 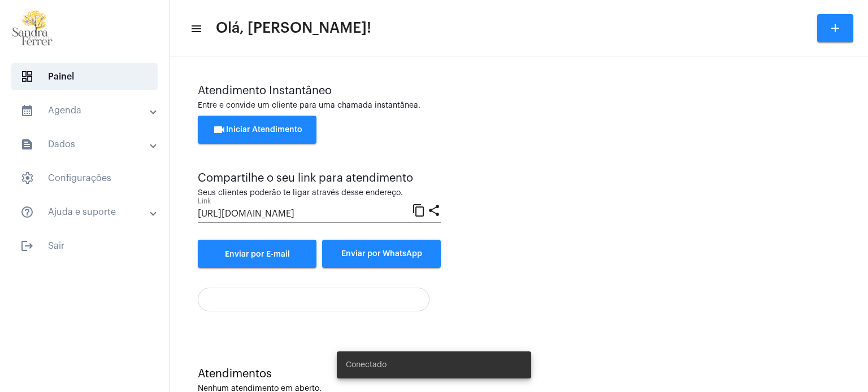 I want to click on img: 87cae55a-51f6-9edc-6e8c-b06d19cf5cca.png, so click(x=33, y=28).